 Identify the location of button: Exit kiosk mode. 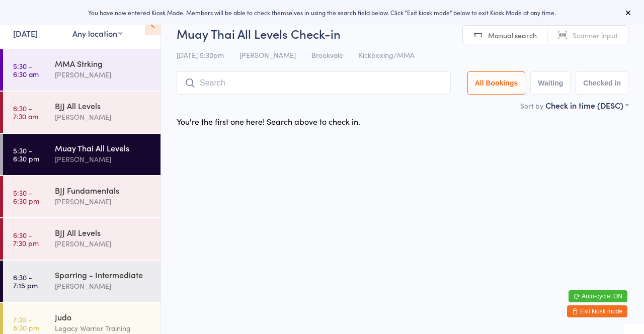
(597, 311).